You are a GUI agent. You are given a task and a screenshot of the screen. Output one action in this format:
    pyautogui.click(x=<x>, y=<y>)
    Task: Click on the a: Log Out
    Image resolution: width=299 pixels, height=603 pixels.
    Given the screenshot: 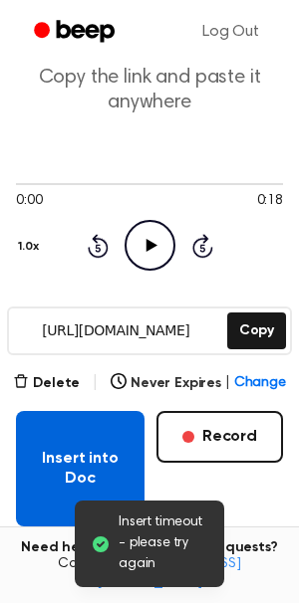 What is the action you would take?
    pyautogui.click(x=230, y=32)
    